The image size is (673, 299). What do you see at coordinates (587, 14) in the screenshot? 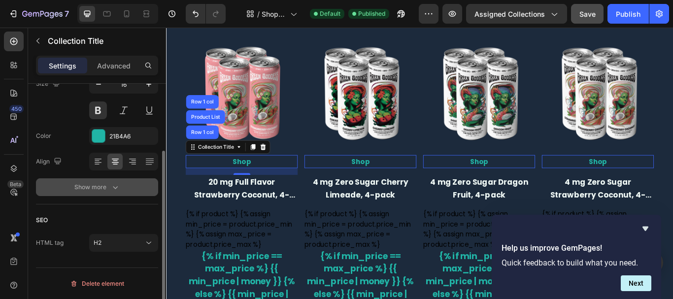
I see `button: Save` at bounding box center [587, 14].